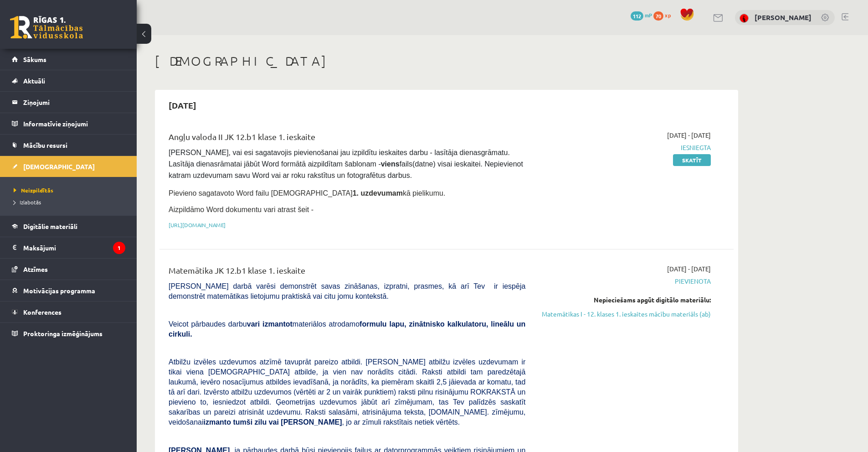 Image resolution: width=868 pixels, height=452 pixels. What do you see at coordinates (69, 334) in the screenshot?
I see `a: Proktoringa izmēģinājums` at bounding box center [69, 334].